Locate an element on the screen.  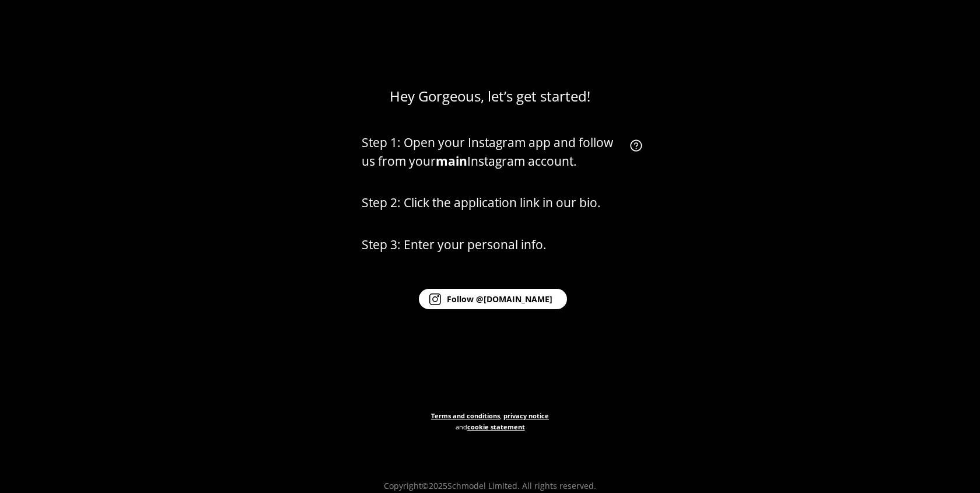
p: Step 2: Click the application link in our bio. is located at coordinates (505, 203).